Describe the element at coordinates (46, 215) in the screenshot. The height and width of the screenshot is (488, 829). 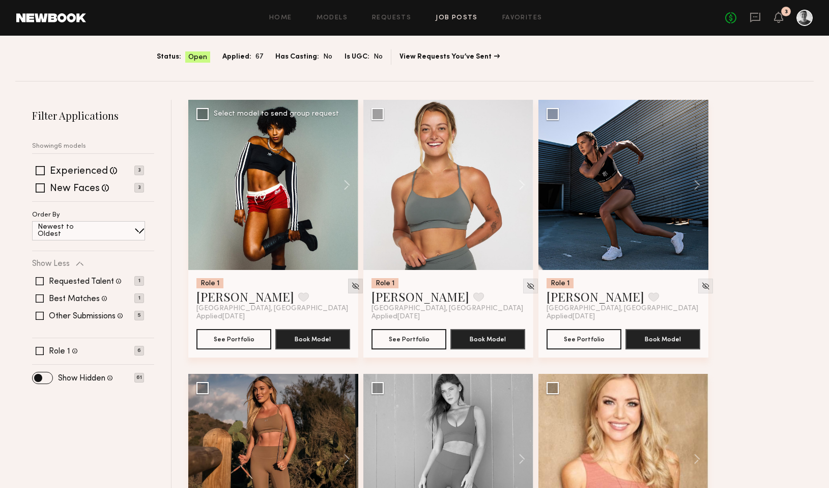
I see `p: Order By` at that location.